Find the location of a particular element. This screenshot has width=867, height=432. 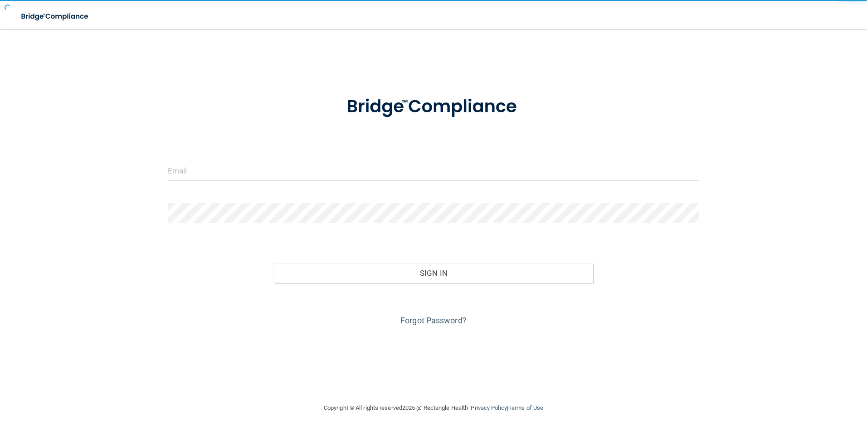

input: Email is located at coordinates (433, 170).